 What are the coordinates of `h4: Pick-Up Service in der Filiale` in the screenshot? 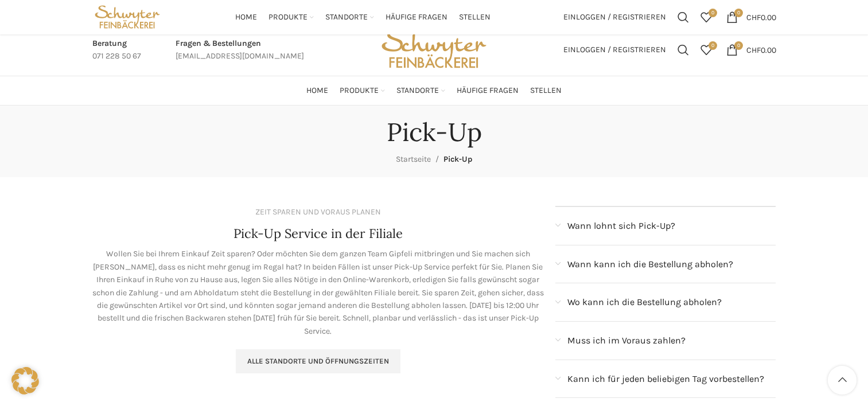 It's located at (317, 234).